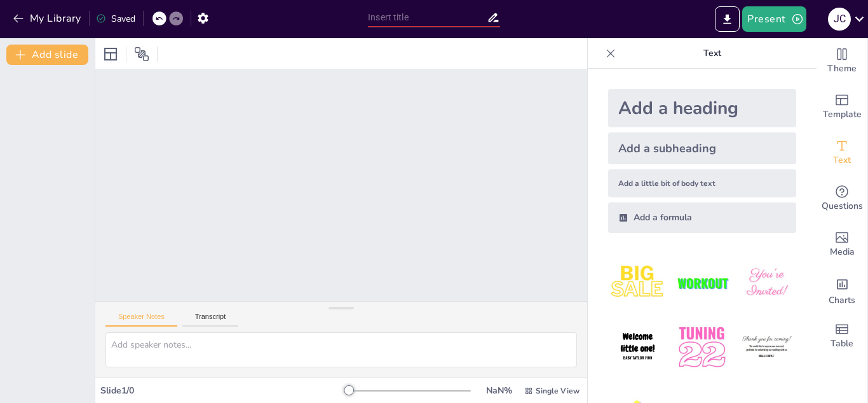 The height and width of the screenshot is (403, 868). What do you see at coordinates (842, 344) in the screenshot?
I see `span: Table` at bounding box center [842, 344].